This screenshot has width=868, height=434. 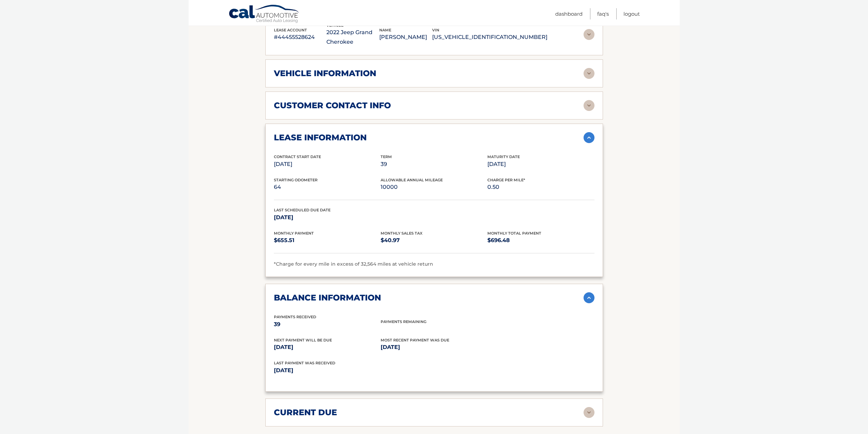 I want to click on h2: current due, so click(x=305, y=412).